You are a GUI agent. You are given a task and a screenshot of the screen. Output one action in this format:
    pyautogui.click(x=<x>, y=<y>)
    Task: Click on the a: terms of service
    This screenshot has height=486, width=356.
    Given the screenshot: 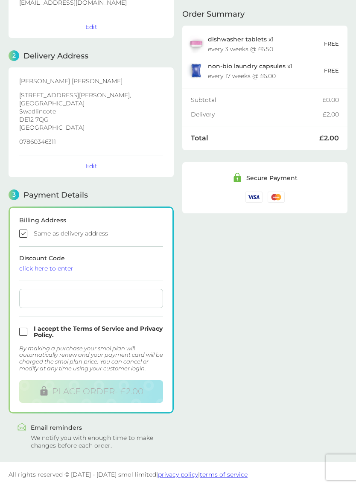 What is the action you would take?
    pyautogui.click(x=223, y=474)
    